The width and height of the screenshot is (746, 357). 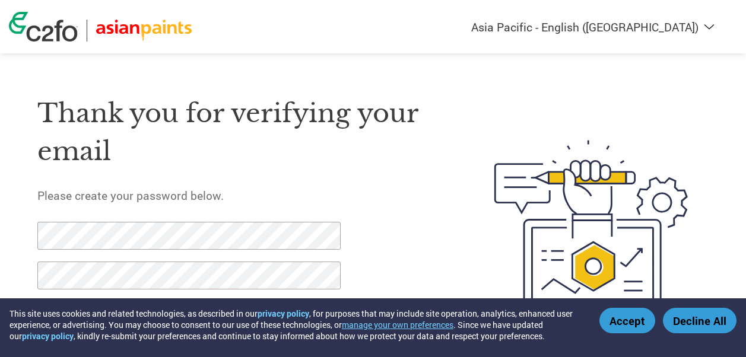 What do you see at coordinates (144, 30) in the screenshot?
I see `img: Asian Paints` at bounding box center [144, 30].